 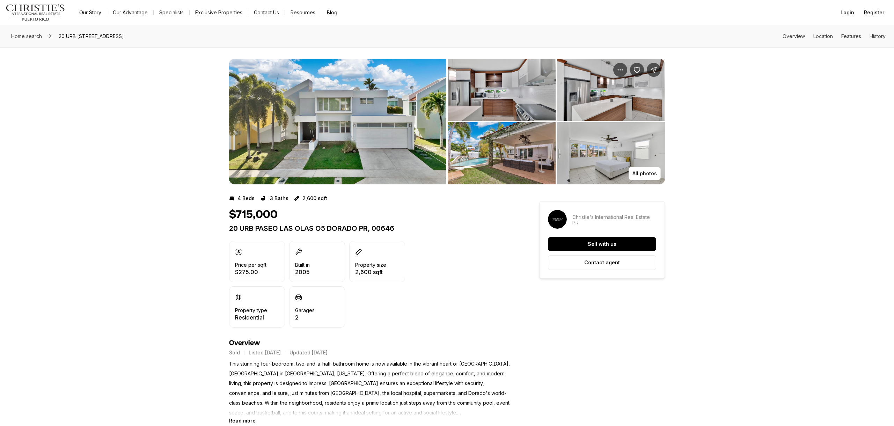 What do you see at coordinates (848, 13) in the screenshot?
I see `span: Login` at bounding box center [848, 13].